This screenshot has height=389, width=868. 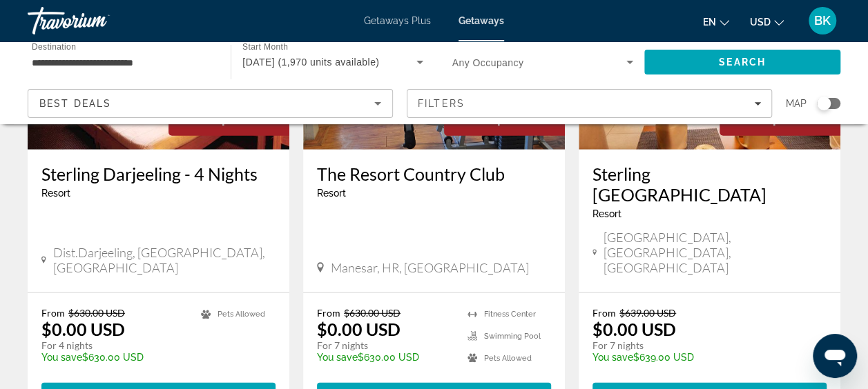 I want to click on h3: Sterling Darjeeling - 4 Nights, so click(x=158, y=174).